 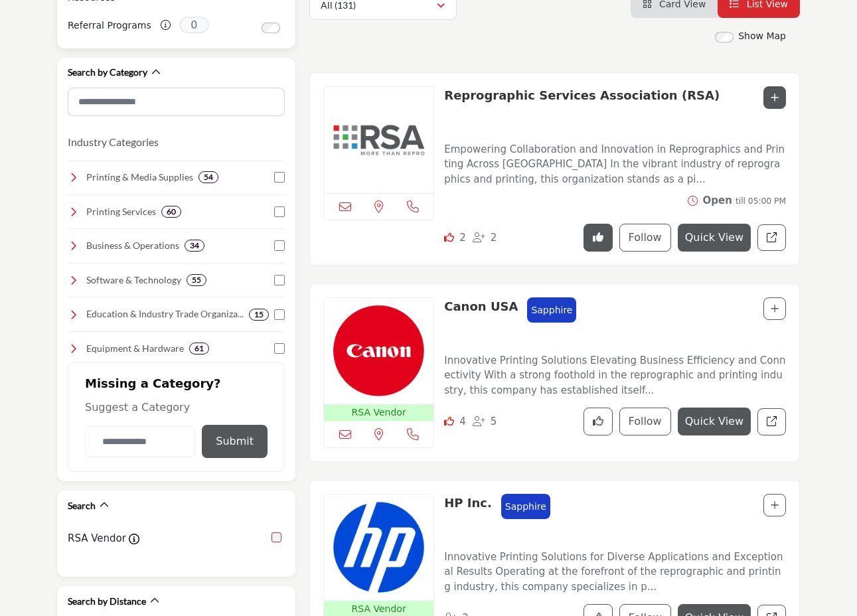 What do you see at coordinates (379, 351) in the screenshot?
I see `img: Canon USA` at bounding box center [379, 351].